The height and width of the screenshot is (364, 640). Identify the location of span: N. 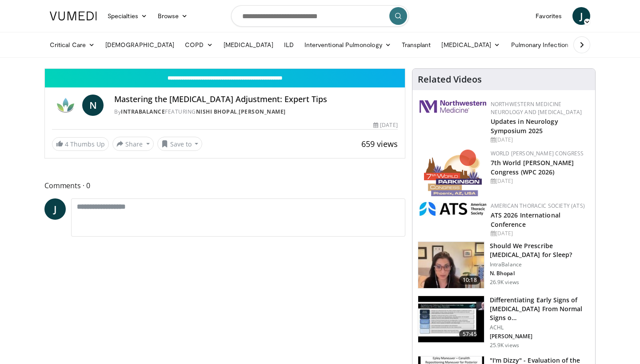
(93, 105).